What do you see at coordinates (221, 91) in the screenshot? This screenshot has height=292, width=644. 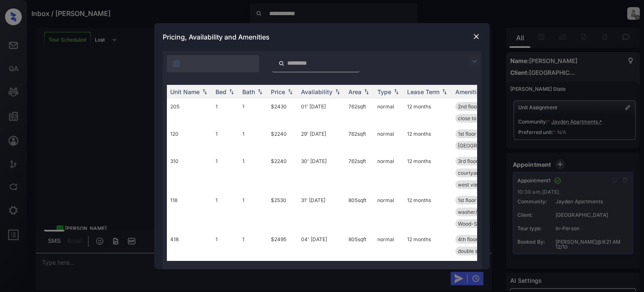 I see `div: Bed` at bounding box center [221, 91].